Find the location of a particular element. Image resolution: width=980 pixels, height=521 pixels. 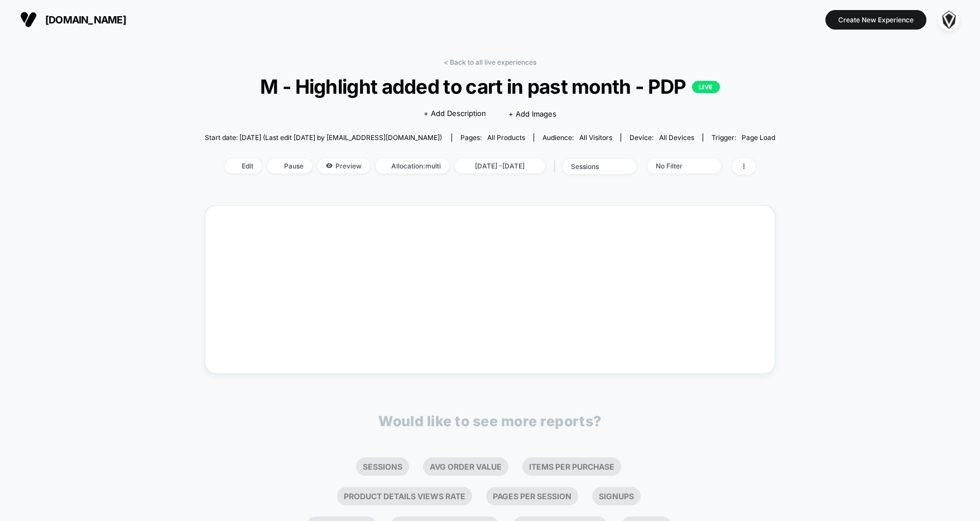

span: all devices is located at coordinates (676, 137).